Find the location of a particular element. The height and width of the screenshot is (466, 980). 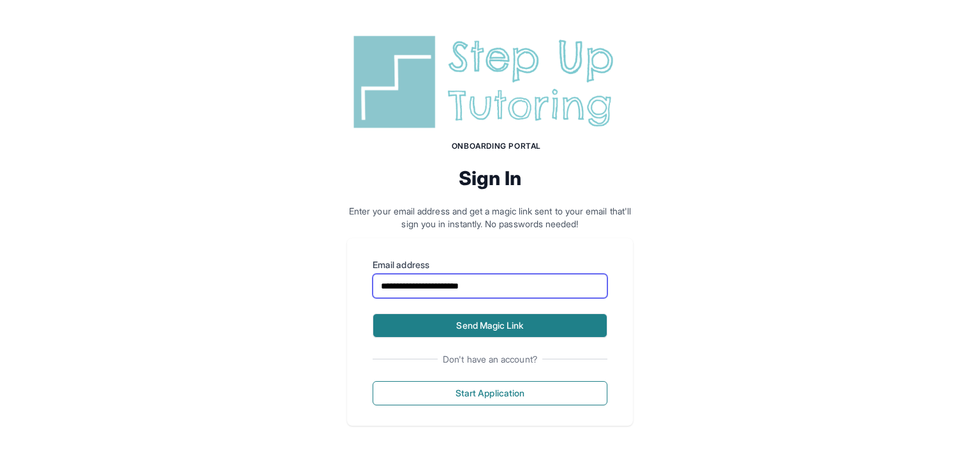

h2: Sign In is located at coordinates (490, 178).